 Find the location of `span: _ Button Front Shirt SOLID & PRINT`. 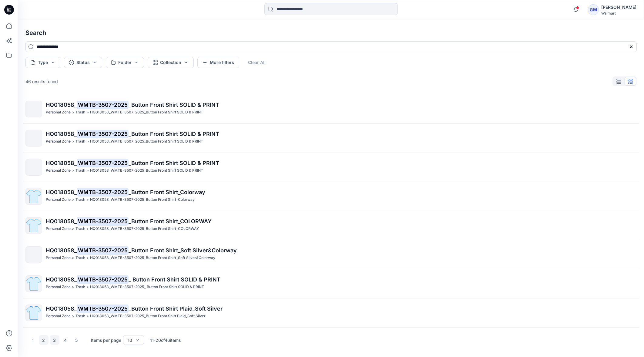

span: _ Button Front Shirt SOLID & PRINT is located at coordinates (174, 280).